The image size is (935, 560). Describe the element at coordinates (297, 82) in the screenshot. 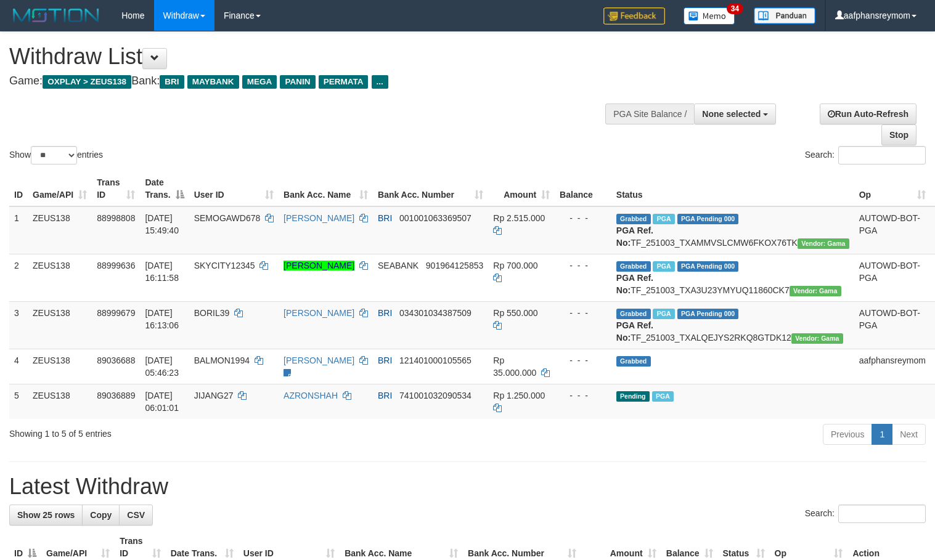

I see `span: PANIN` at that location.